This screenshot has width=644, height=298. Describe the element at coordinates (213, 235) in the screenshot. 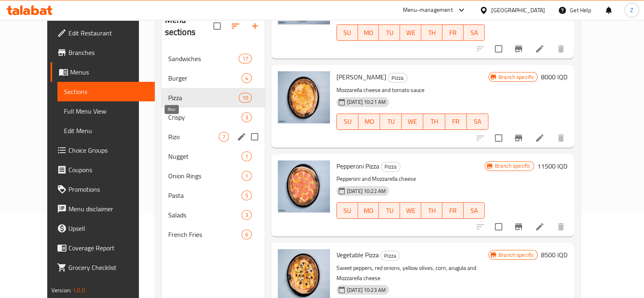

I see `div: French Fries6` at that location.